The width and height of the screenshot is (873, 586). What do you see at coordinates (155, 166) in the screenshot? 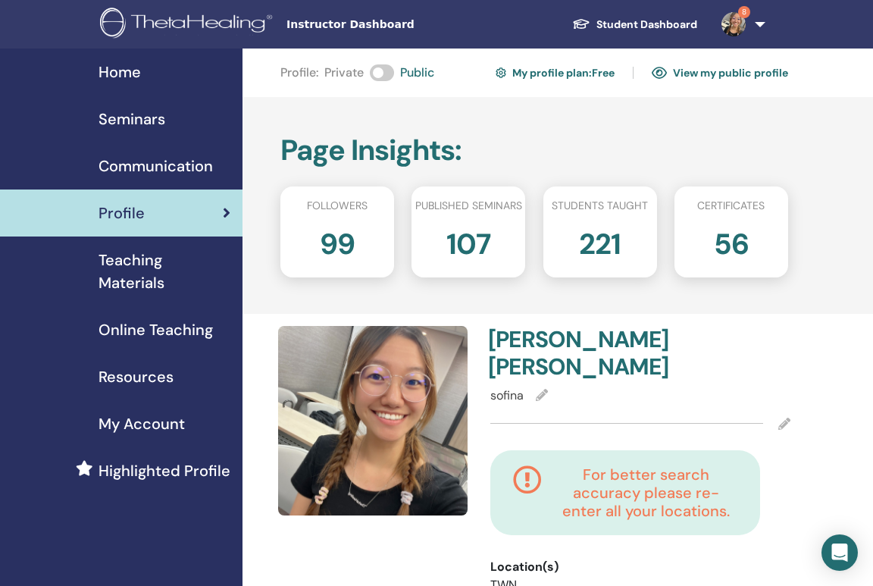
I see `span: Communication` at bounding box center [155, 166].